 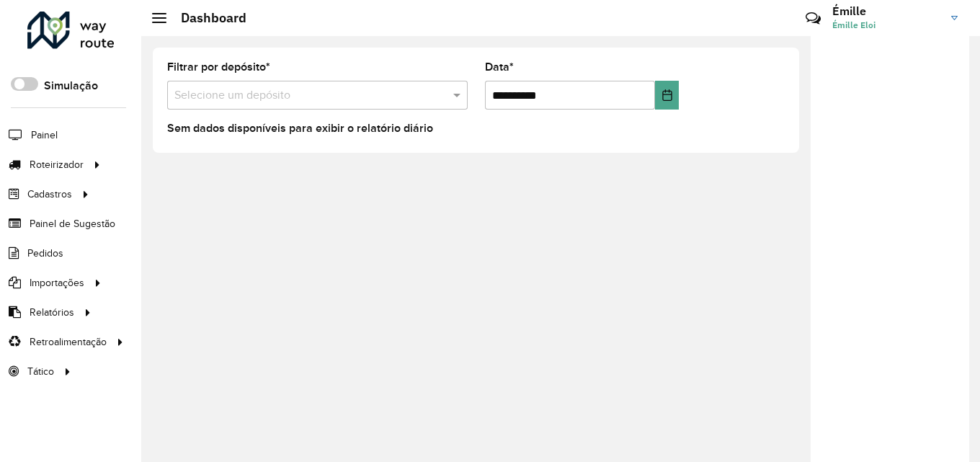 What do you see at coordinates (206, 18) in the screenshot?
I see `h2: Dashboard` at bounding box center [206, 18].